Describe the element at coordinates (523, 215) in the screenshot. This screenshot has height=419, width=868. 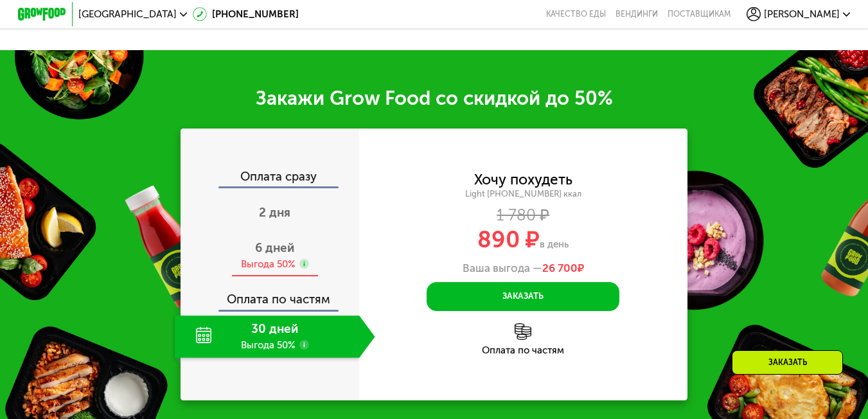
I see `div: 1 780 ₽` at that location.